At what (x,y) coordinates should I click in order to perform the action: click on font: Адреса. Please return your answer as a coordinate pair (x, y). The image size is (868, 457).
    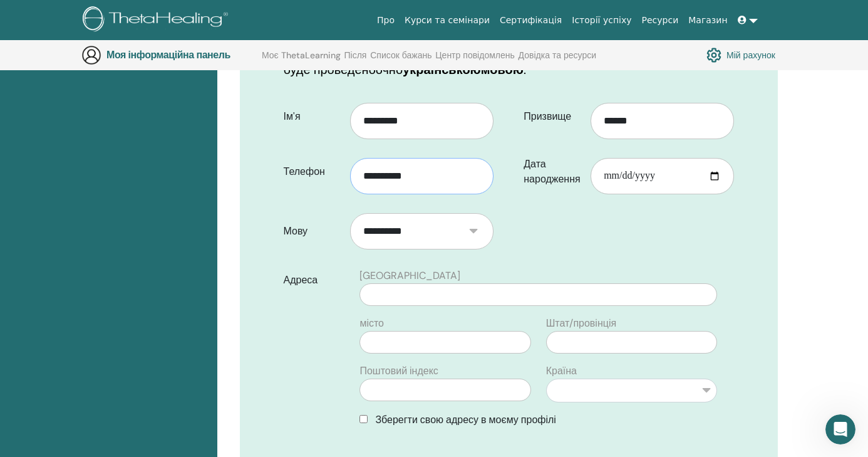
    Looking at the image, I should click on (301, 279).